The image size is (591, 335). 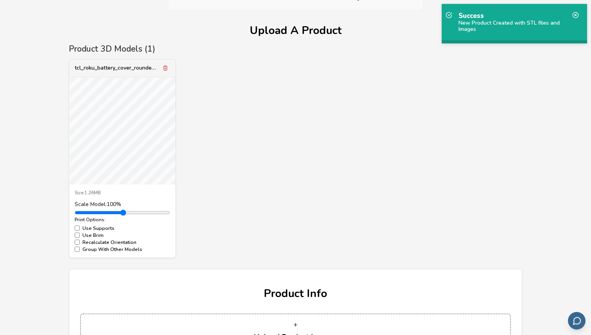 I want to click on input: Group With Other Models, so click(x=77, y=249).